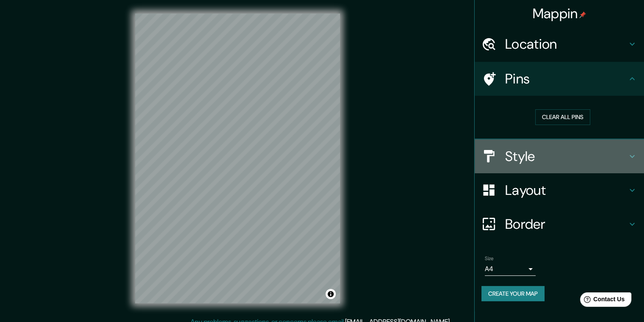  I want to click on div: A4, so click(511, 269).